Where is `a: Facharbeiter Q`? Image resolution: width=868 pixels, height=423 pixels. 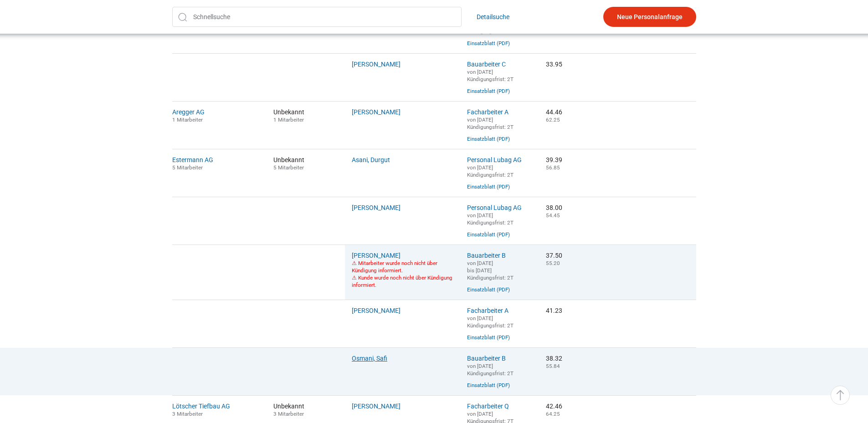 a: Facharbeiter Q is located at coordinates (488, 406).